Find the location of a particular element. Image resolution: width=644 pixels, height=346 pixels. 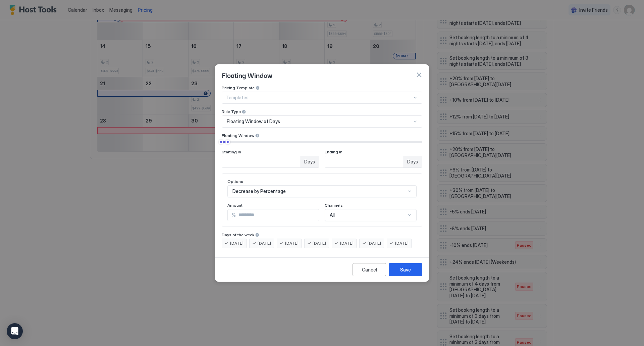

div: Cancel is located at coordinates (369, 270).